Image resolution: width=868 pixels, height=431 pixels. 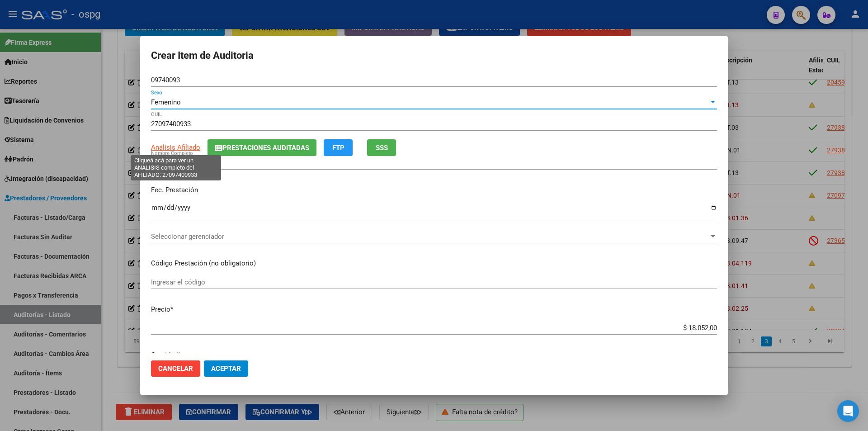 I want to click on span: Cancelar, so click(x=176, y=368).